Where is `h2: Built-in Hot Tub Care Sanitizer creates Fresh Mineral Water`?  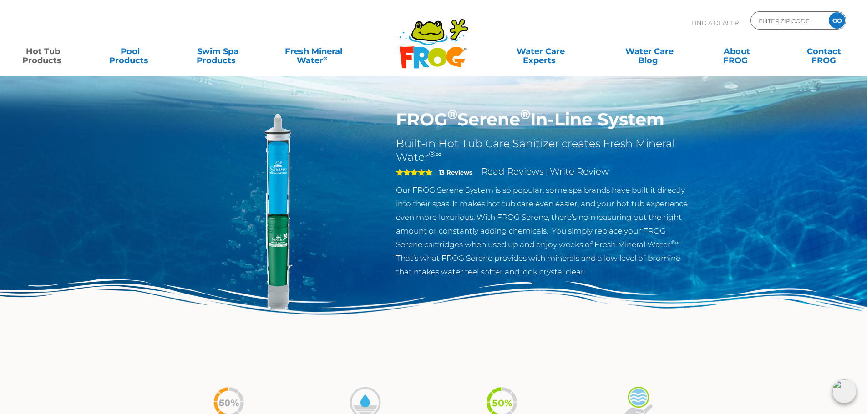
h2: Built-in Hot Tub Care Sanitizer creates Fresh Mineral Water is located at coordinates (544, 151).